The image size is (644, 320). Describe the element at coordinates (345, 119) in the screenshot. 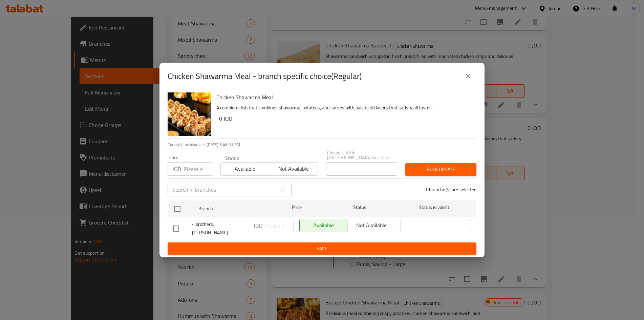

I see `h6: 0 JOD` at that location.